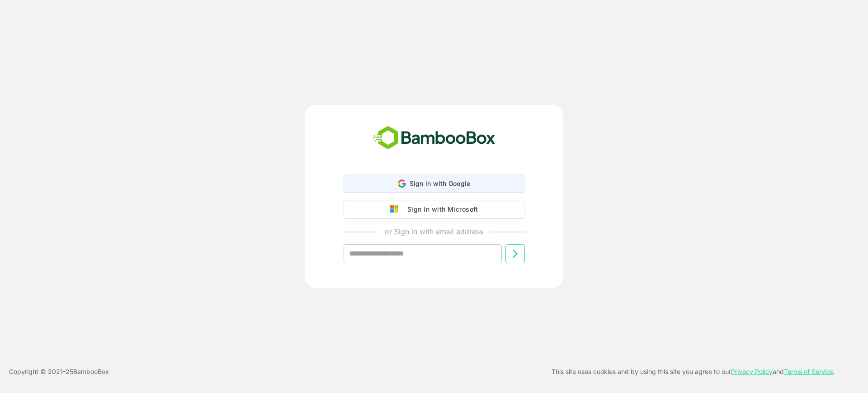 The width and height of the screenshot is (868, 393). I want to click on p: Copyright © 2021- 25 BambooBox, so click(59, 372).